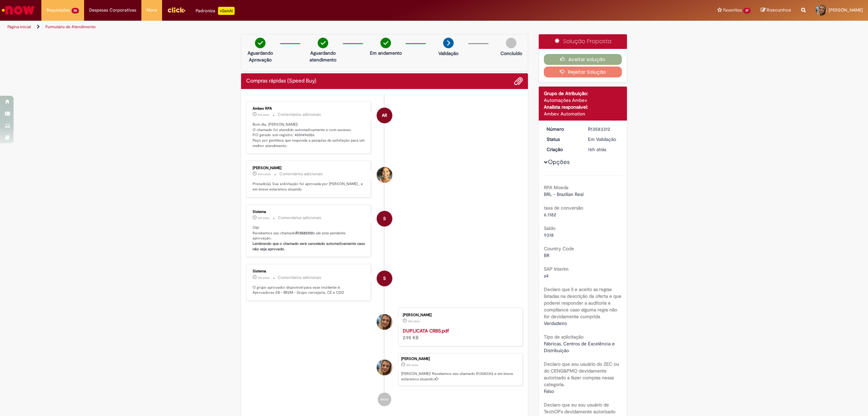  Describe the element at coordinates (152, 10) in the screenshot. I see `span: More` at that location.